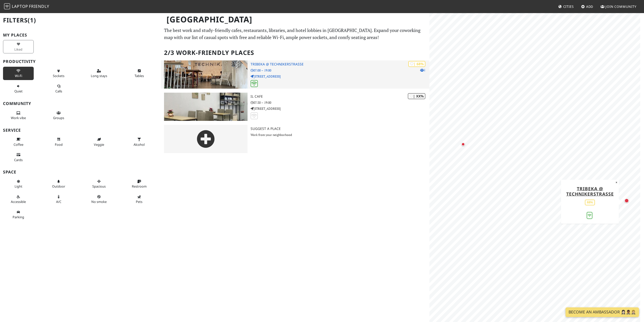 The height and width of the screenshot is (322, 644). I want to click on span: Video/audio calls, so click(58, 91).